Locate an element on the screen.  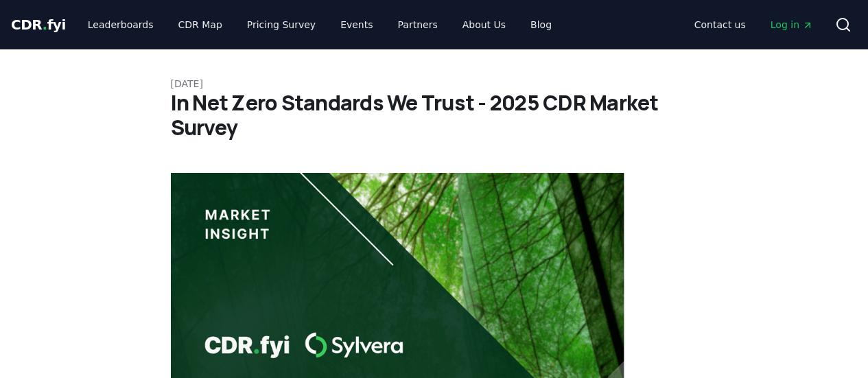
a: Blog is located at coordinates (541, 24).